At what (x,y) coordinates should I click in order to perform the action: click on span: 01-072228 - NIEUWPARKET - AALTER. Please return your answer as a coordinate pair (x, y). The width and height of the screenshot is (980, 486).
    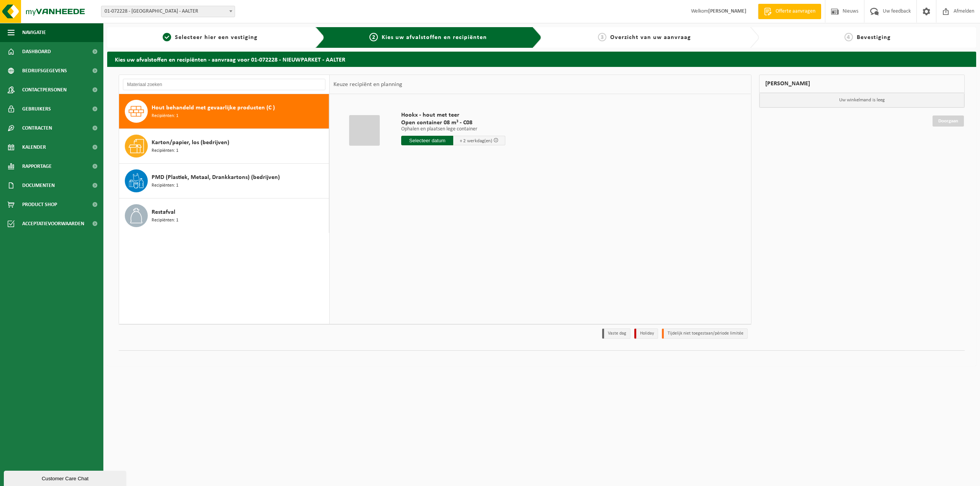
    Looking at the image, I should click on (168, 12).